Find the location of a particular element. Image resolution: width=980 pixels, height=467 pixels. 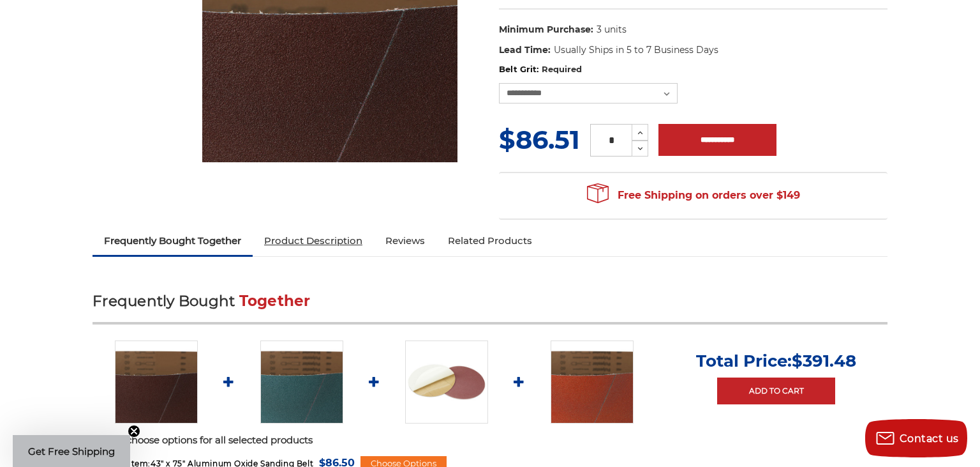

span: Together is located at coordinates (275, 300).